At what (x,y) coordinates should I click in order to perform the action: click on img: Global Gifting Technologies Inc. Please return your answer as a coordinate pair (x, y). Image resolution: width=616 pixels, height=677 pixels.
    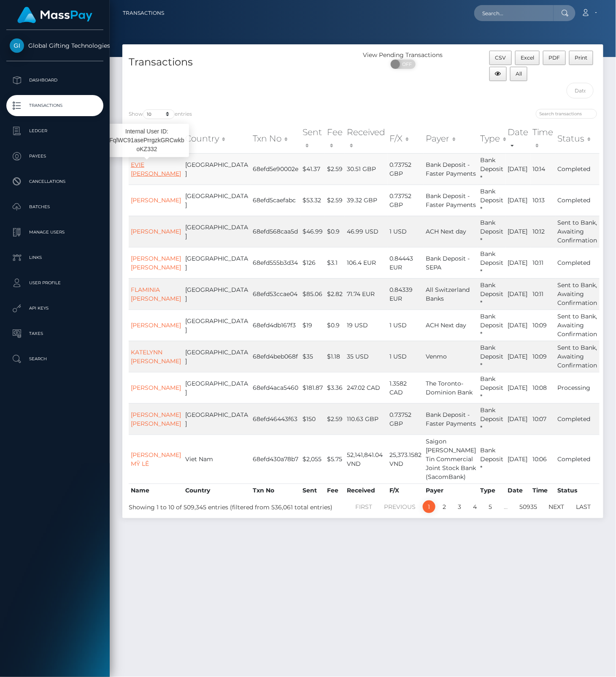
    Looking at the image, I should click on (17, 45).